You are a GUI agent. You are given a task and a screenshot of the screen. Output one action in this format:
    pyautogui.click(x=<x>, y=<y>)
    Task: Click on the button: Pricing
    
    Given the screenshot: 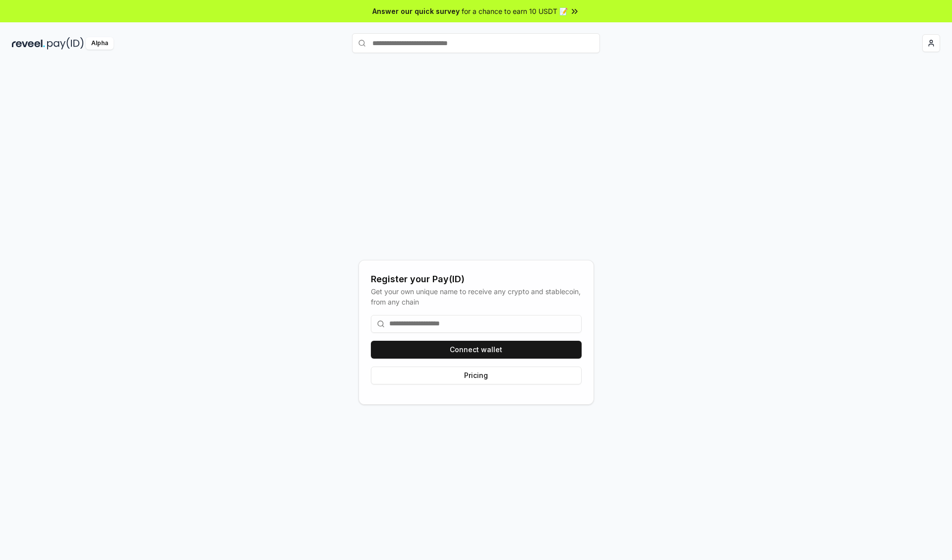 What is the action you would take?
    pyautogui.click(x=476, y=375)
    